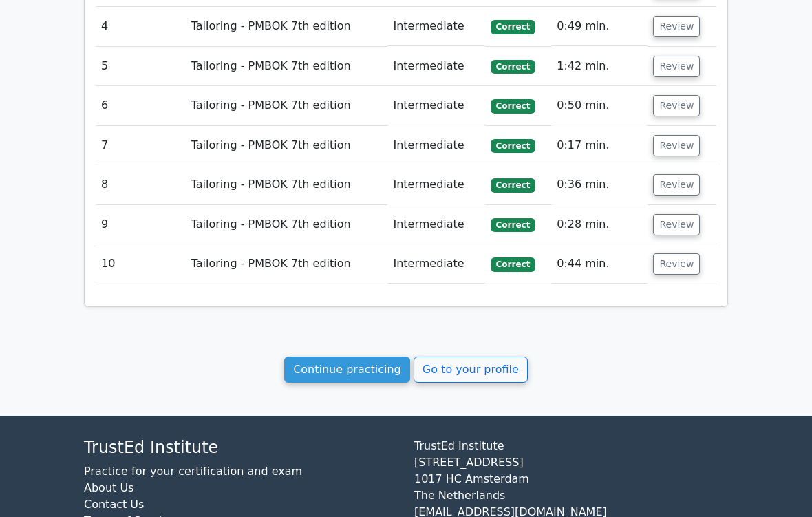  What do you see at coordinates (347, 369) in the screenshot?
I see `a: Continue practicing` at bounding box center [347, 369].